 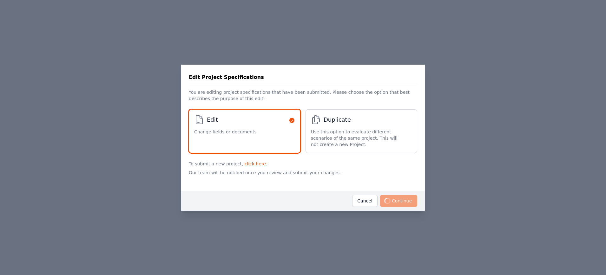 What do you see at coordinates (303, 94) in the screenshot?
I see `p: You are editing project specifications that have been submitted. Please choose the option that be...` at bounding box center [303, 94].